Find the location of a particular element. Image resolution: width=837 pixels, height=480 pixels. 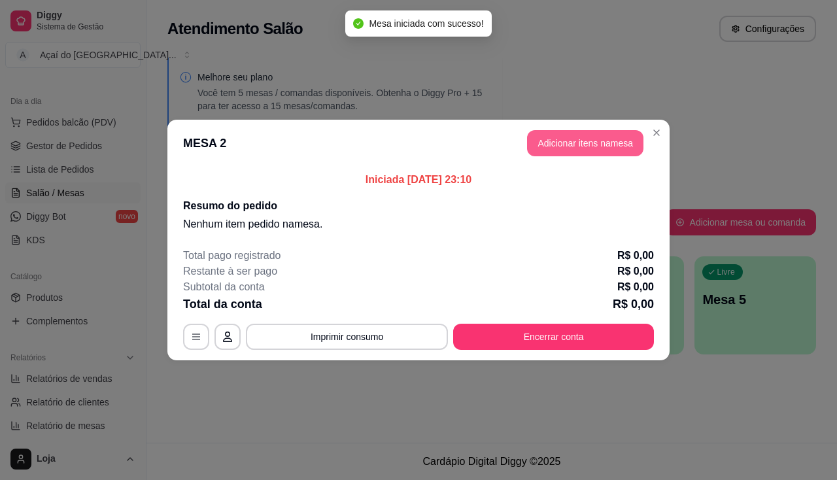

p: Nenhum item pedido na mesa . is located at coordinates (419, 224).